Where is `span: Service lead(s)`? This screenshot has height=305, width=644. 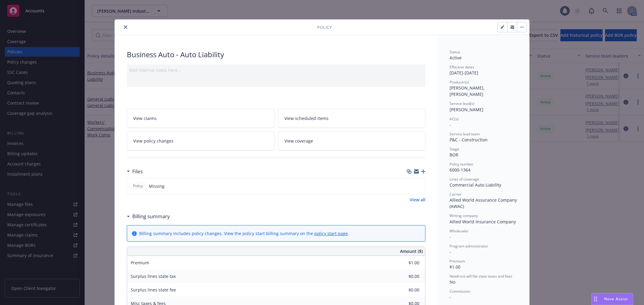 span: Service lead(s) is located at coordinates (462, 103).